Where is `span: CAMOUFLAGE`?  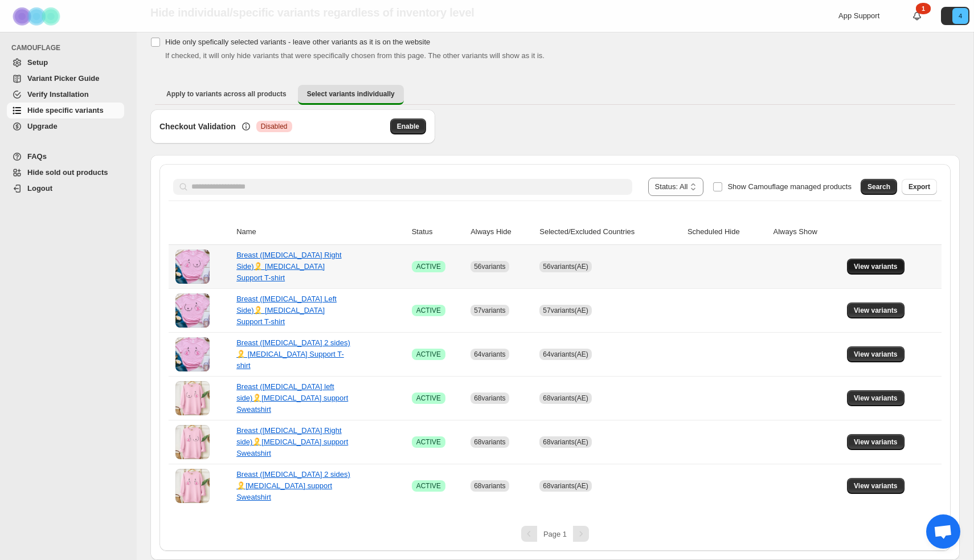 span: CAMOUFLAGE is located at coordinates (70, 48).